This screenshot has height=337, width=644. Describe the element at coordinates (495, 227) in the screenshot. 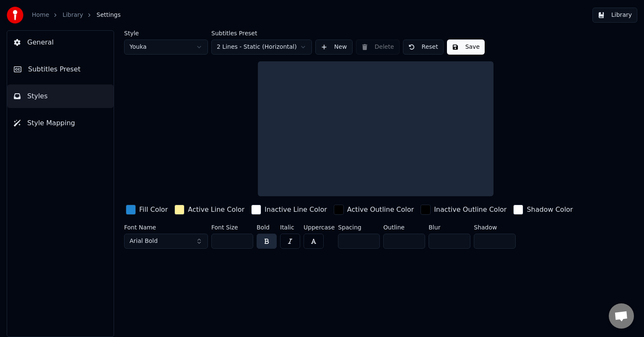

I see `label: Shadow` at that location.